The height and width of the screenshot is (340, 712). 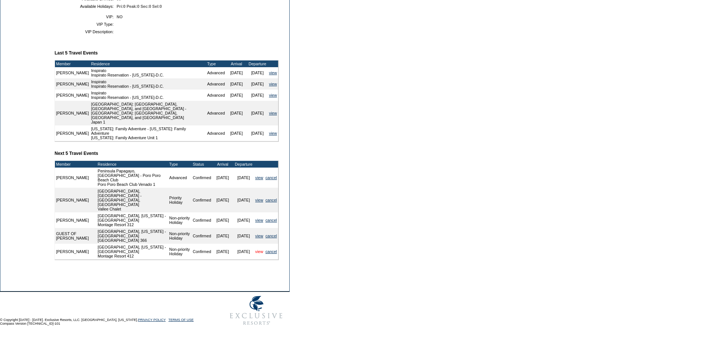 I want to click on b: Last 5 Travel Events, so click(x=76, y=53).